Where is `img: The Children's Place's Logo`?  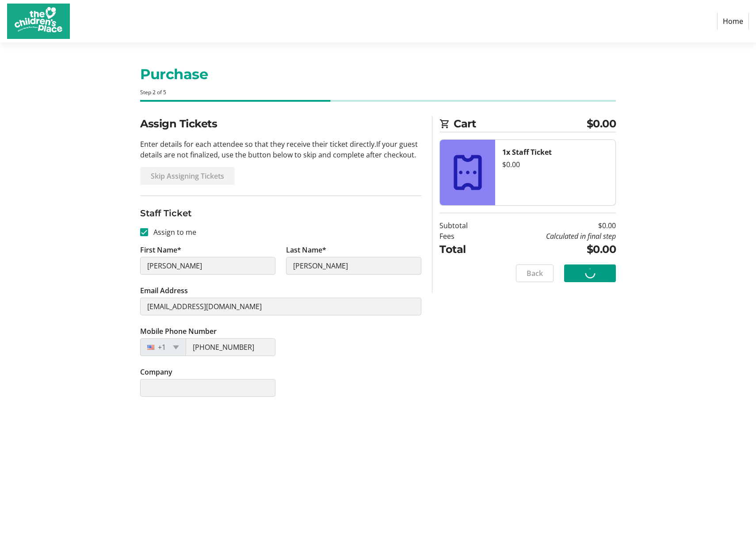 img: The Children's Place's Logo is located at coordinates (38, 21).